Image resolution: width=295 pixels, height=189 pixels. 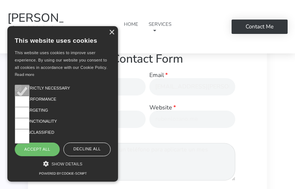 What do you see at coordinates (37, 149) in the screenshot?
I see `div: Accept all` at bounding box center [37, 149].